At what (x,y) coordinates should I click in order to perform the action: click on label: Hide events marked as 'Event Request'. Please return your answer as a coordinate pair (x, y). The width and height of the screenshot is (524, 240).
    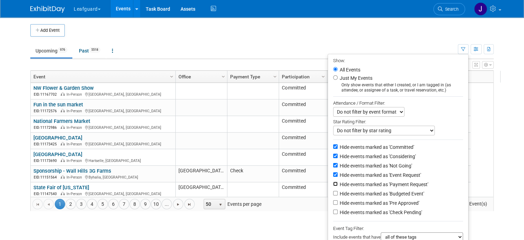
    Looking at the image, I should click on (380, 175).